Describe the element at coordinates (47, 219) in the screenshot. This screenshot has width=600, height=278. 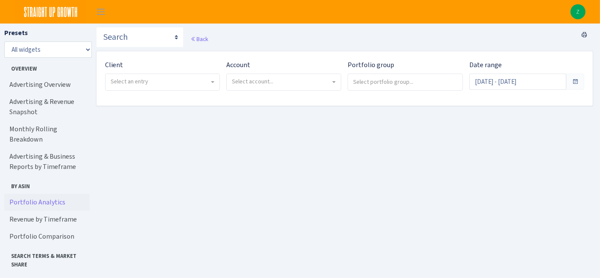
I see `a: Revenue by Timeframe` at that location.